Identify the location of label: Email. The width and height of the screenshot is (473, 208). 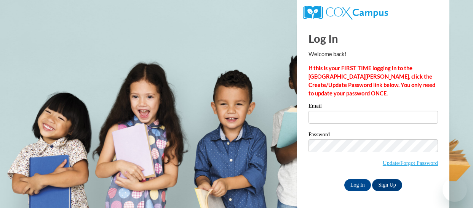
(373, 107).